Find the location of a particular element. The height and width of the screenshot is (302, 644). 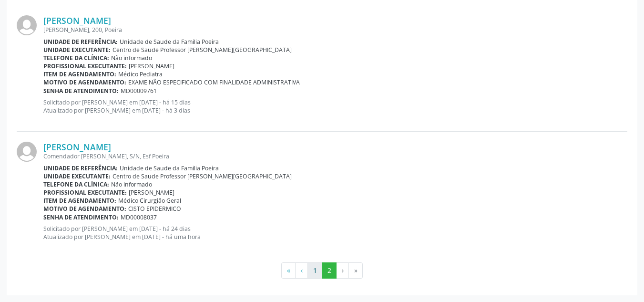

button: Go to page 2 is located at coordinates (329, 270).